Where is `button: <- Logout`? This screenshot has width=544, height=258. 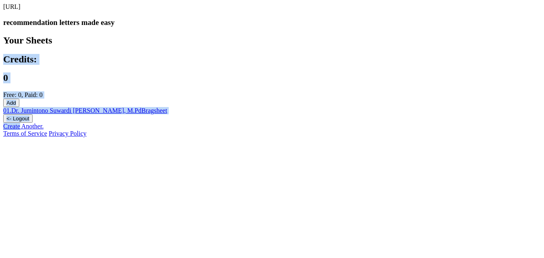
button: <- Logout is located at coordinates (18, 118).